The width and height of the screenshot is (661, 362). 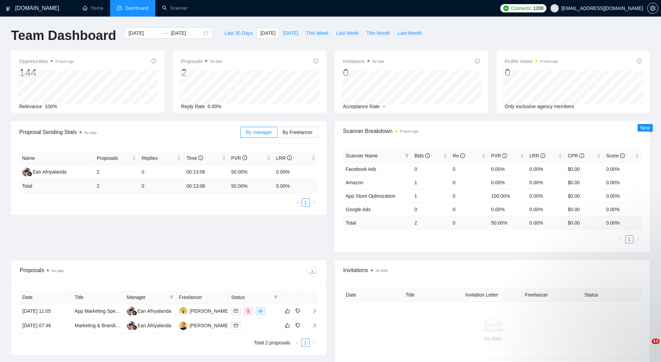 What do you see at coordinates (432, 295) in the screenshot?
I see `th: Title` at bounding box center [432, 295].